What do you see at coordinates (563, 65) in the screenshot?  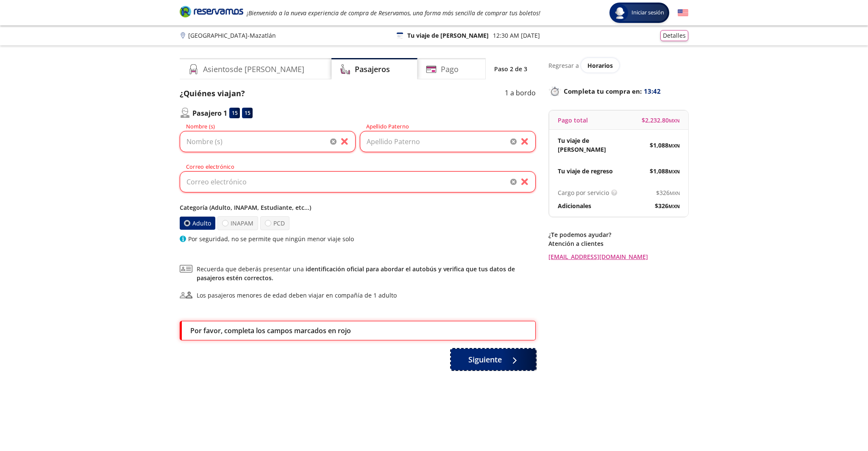 I see `p: Regresar a` at bounding box center [563, 65].